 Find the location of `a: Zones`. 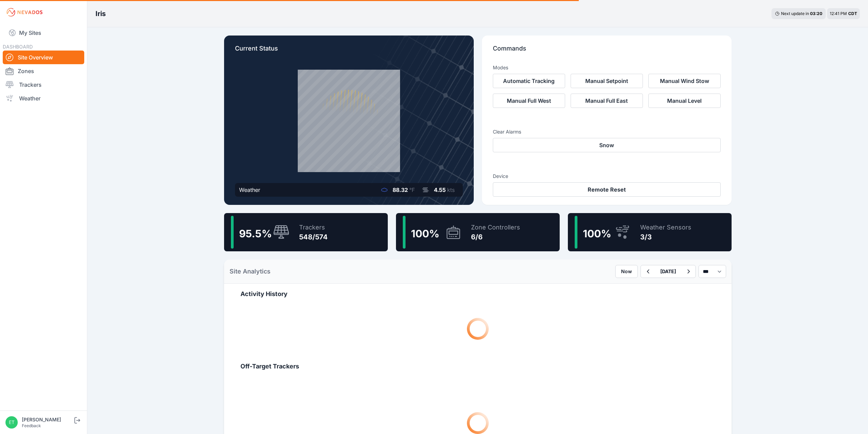

a: Zones is located at coordinates (43, 71).